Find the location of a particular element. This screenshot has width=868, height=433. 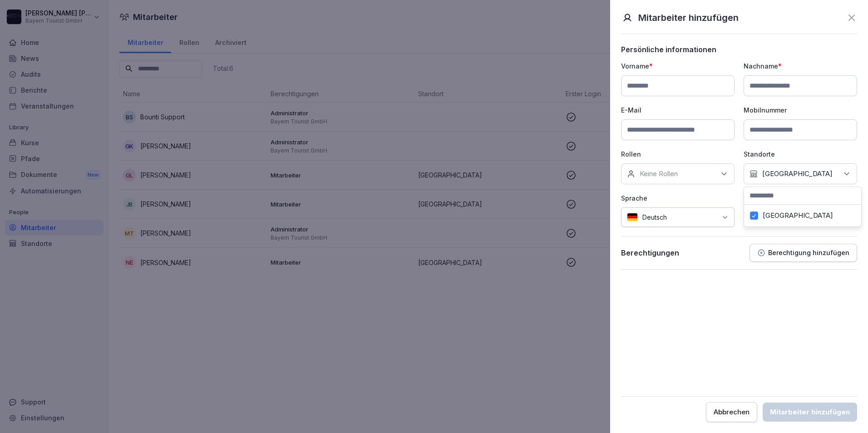

p: Sprache is located at coordinates (678, 198).